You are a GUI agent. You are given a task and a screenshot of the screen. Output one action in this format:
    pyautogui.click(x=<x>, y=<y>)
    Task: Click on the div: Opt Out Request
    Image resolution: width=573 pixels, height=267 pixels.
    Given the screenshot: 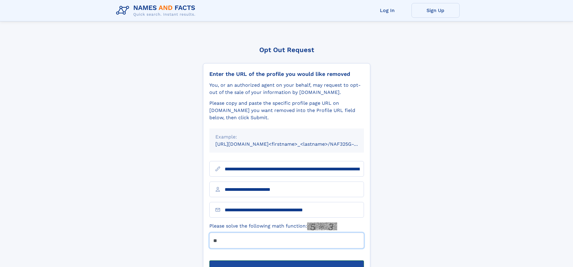 What is the action you would take?
    pyautogui.click(x=286, y=50)
    